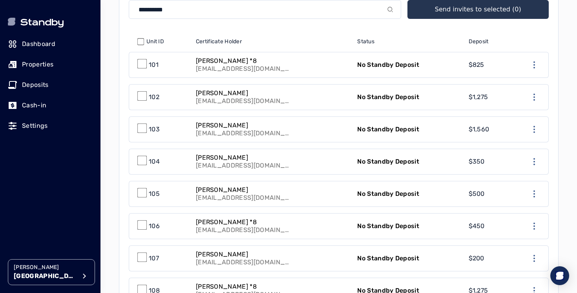 Image resolution: width=577 pixels, height=293 pixels. I want to click on a: 104, so click(160, 161).